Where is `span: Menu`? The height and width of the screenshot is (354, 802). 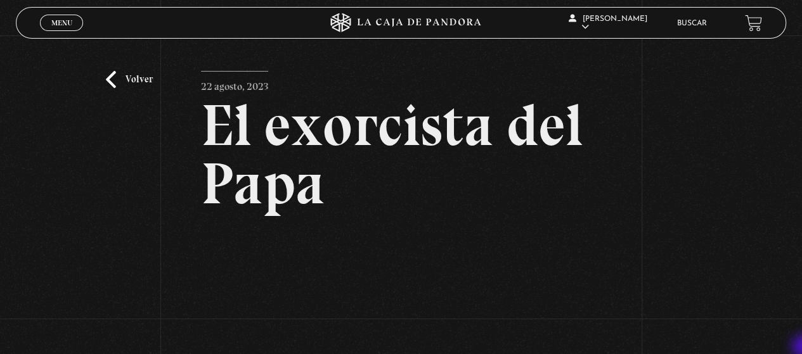
span: Menu is located at coordinates (61, 23).